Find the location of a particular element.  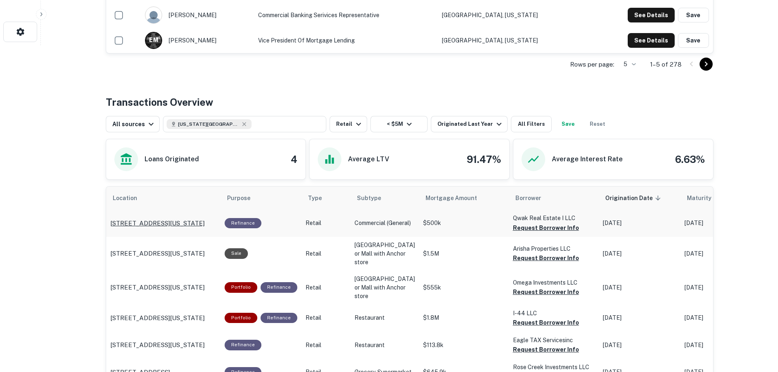

p: Omega Investments LLC is located at coordinates (554, 283).